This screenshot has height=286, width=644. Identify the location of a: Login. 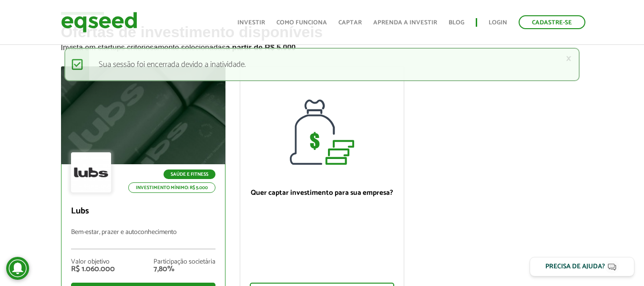
(497, 23).